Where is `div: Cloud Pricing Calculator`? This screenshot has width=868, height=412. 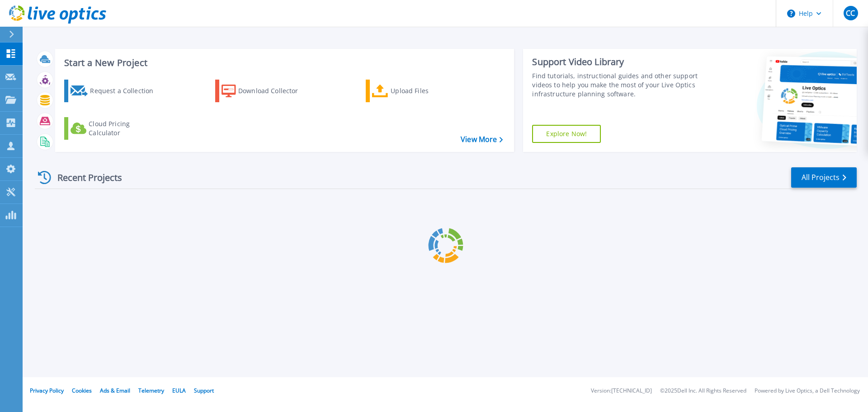 div: Cloud Pricing Calculator is located at coordinates (125, 128).